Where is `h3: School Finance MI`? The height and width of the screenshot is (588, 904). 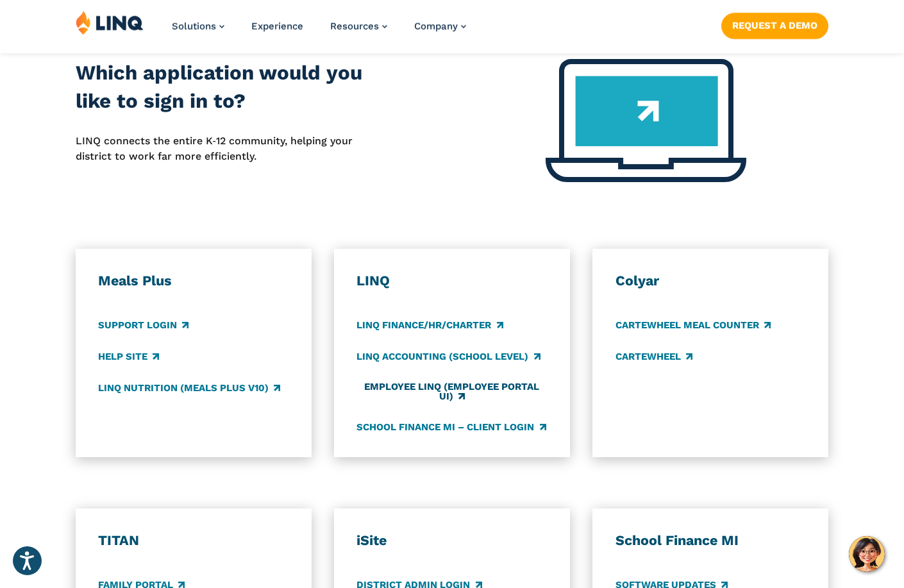 h3: School Finance MI is located at coordinates (710, 541).